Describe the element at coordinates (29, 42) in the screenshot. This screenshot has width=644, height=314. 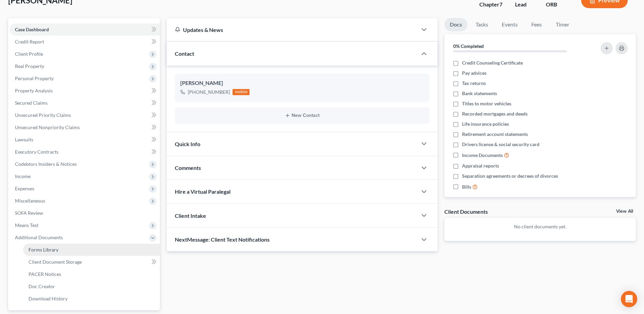
I see `span: Credit Report` at that location.